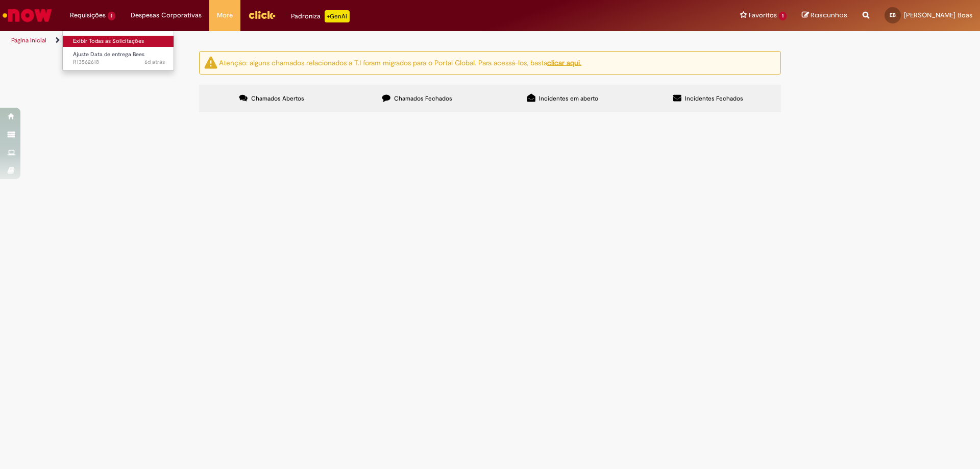 This screenshot has width=980, height=469. I want to click on span: Chamados Fechados, so click(423, 98).